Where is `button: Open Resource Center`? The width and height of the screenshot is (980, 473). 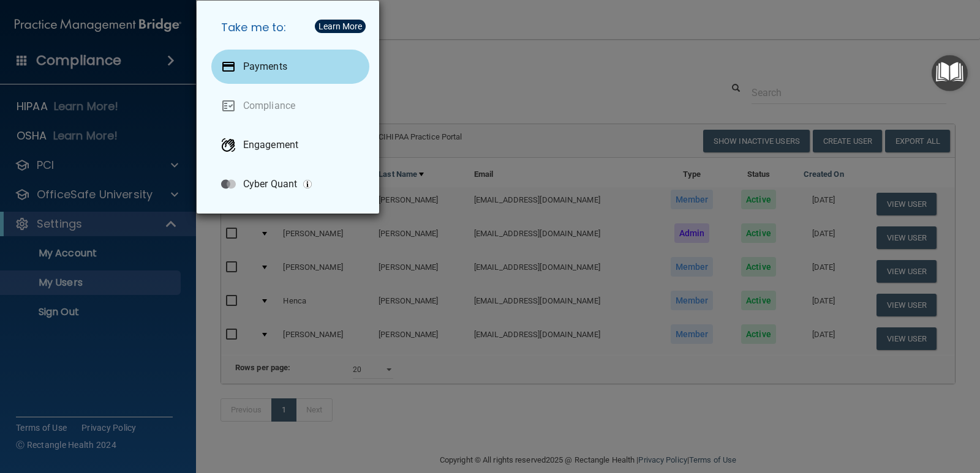
button: Open Resource Center is located at coordinates (949, 73).